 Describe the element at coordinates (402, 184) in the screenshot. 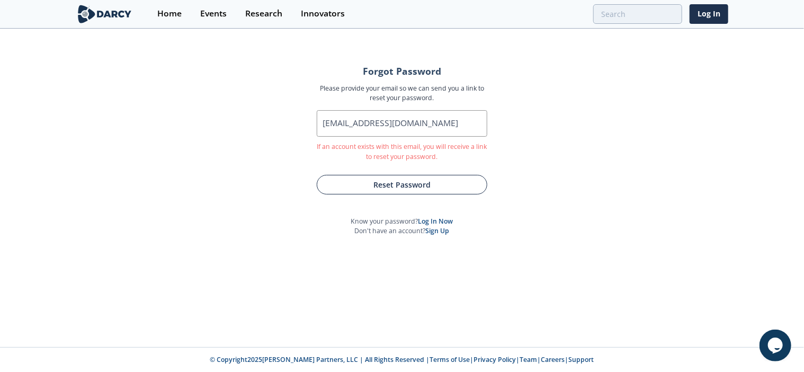

I see `button: Reset Password` at that location.